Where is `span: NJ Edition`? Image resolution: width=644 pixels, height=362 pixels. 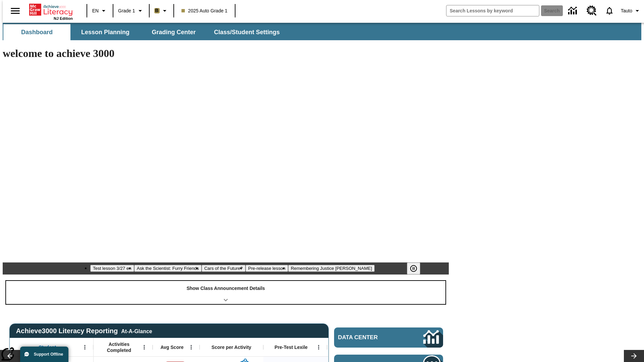 span: NJ Edition is located at coordinates (63, 18).